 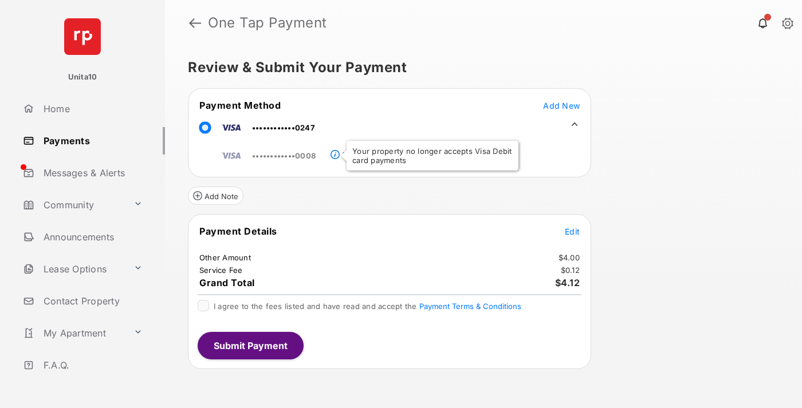 What do you see at coordinates (570, 270) in the screenshot?
I see `td: $0.12` at bounding box center [570, 270].